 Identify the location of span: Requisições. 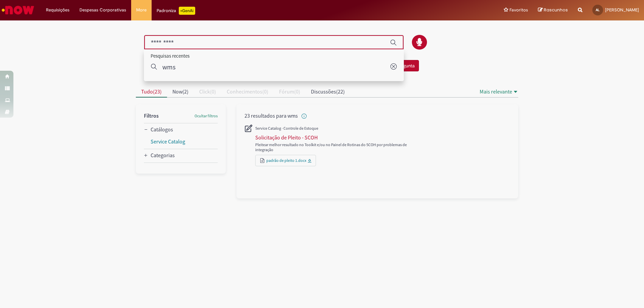
(57, 10).